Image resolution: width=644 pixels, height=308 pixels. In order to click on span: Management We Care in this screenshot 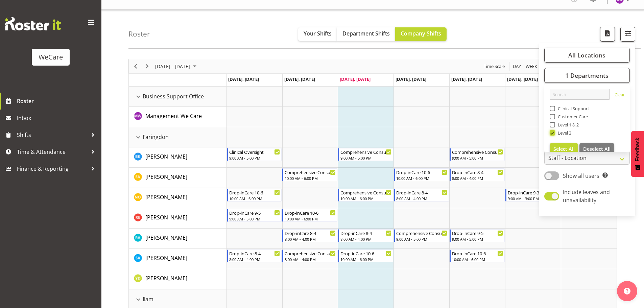, I will do `click(174, 116)`.